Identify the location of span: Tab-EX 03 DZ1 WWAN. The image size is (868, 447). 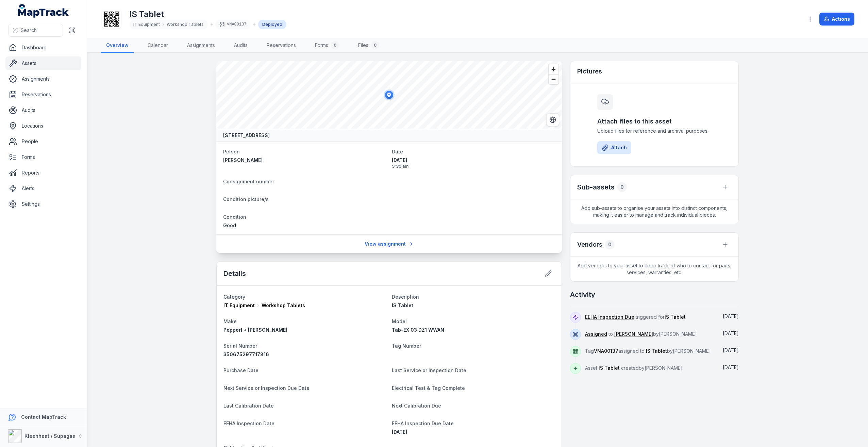
(418, 330).